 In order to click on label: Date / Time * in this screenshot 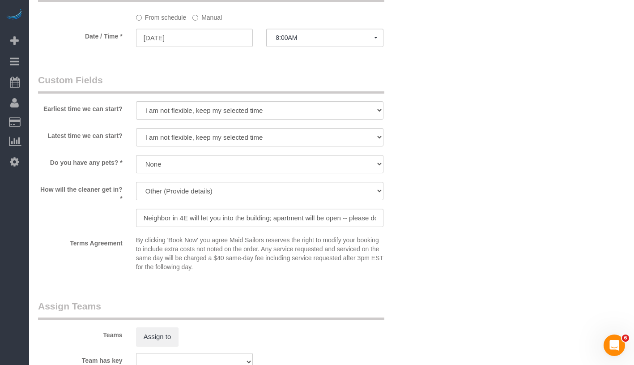, I will do `click(80, 34)`.